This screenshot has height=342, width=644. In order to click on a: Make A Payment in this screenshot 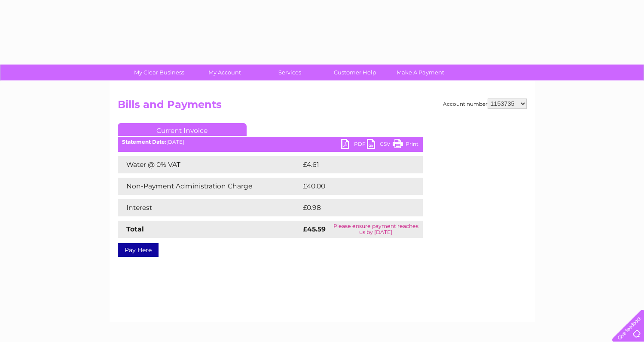, I will do `click(420, 72)`.